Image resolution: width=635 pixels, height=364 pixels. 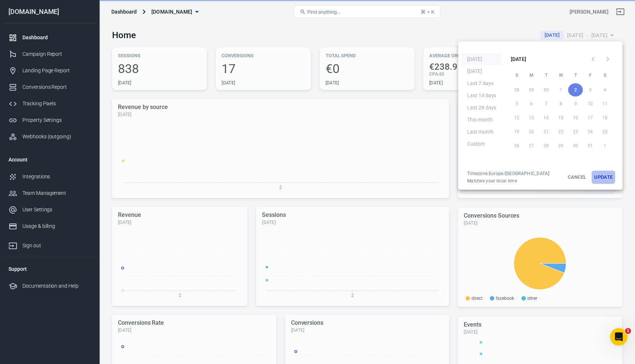 I want to click on span: Friday, so click(x=590, y=76).